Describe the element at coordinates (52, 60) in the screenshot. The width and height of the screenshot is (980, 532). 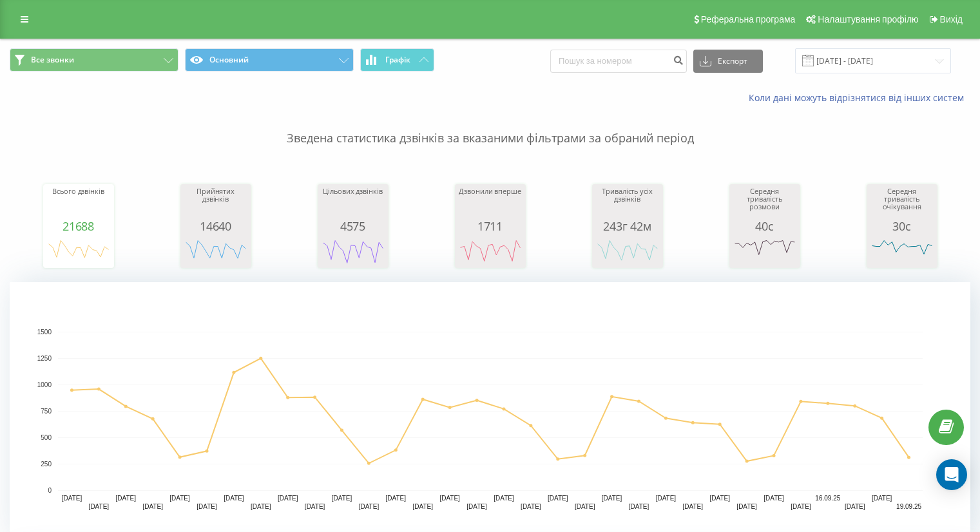
I see `span: Все звонки` at that location.